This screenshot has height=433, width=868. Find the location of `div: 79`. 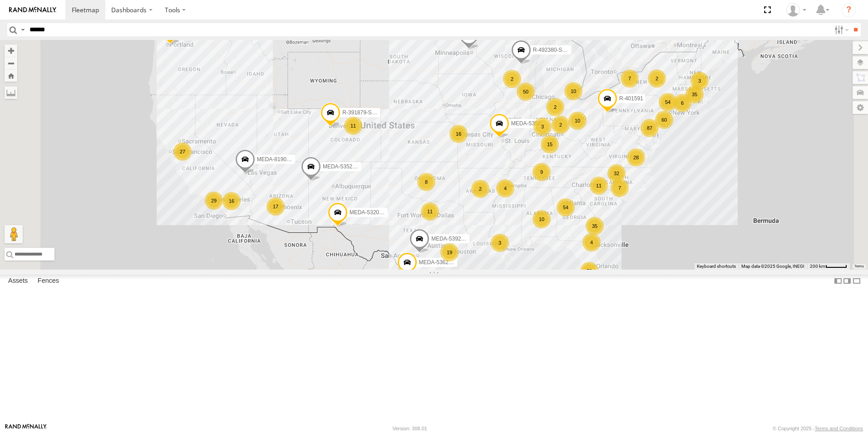

div: 79 is located at coordinates (589, 271).